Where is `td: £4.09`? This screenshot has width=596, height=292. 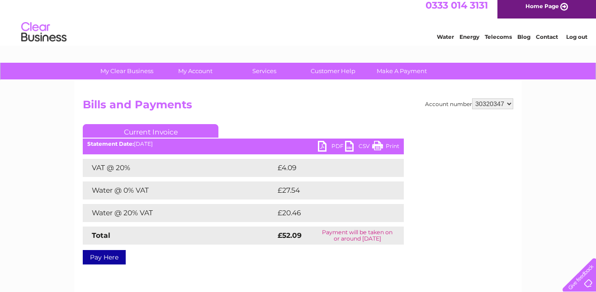 td: £4.09 is located at coordinates (329, 168).